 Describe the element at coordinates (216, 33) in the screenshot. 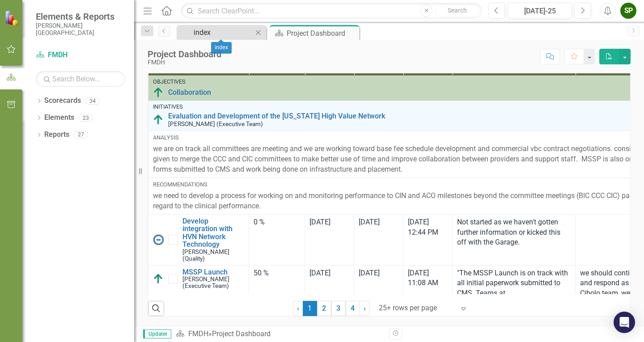

I see `a: index` at that location.